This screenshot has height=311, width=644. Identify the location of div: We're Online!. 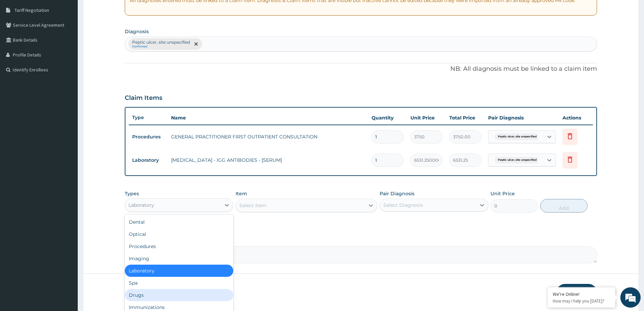
(582, 294).